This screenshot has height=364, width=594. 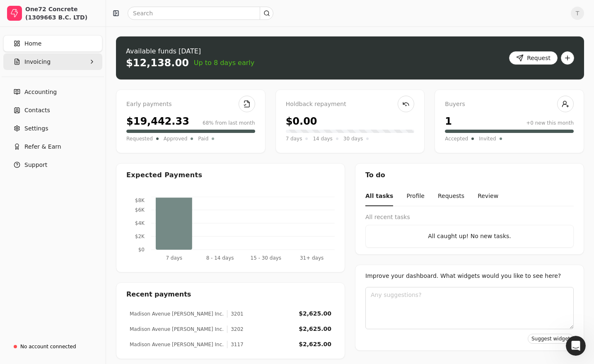 I want to click on div: $19,442.33, so click(x=158, y=121).